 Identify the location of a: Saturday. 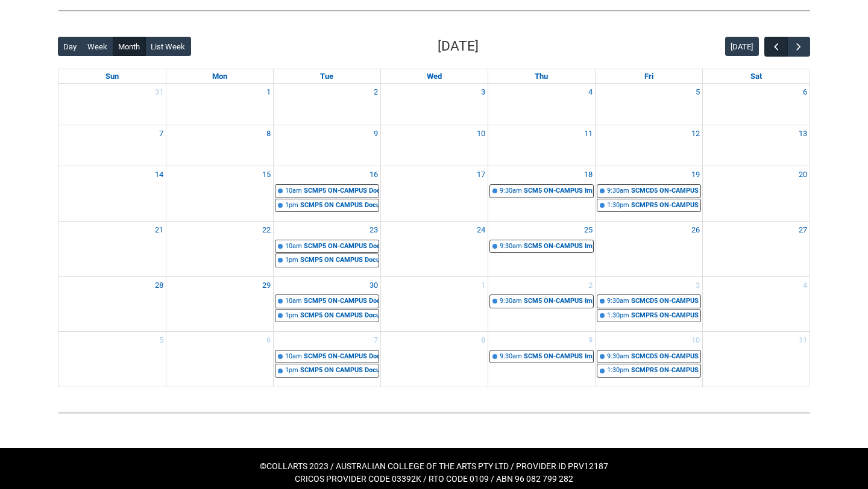
(756, 77).